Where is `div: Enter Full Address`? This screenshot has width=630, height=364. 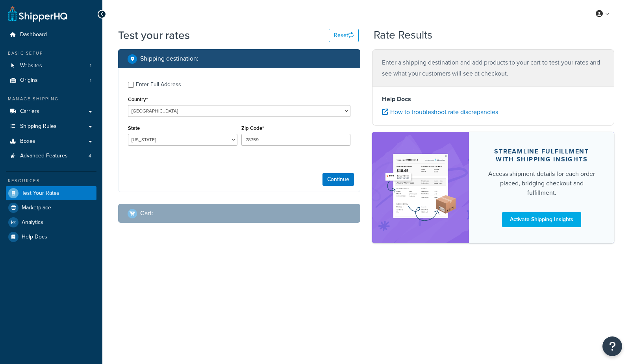 div: Enter Full Address is located at coordinates (158, 85).